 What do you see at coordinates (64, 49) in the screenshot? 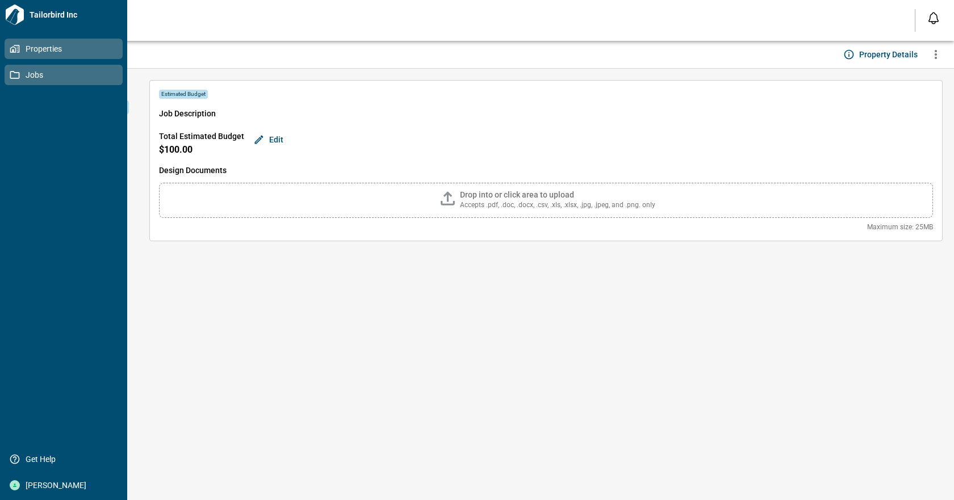
I see `a: Properties` at bounding box center [64, 49].